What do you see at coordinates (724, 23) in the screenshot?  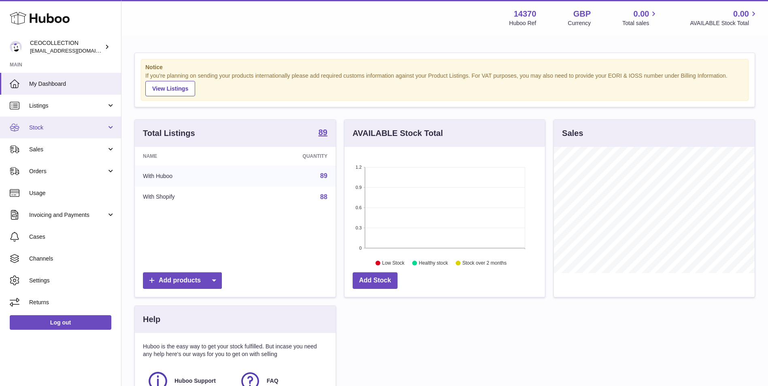 I see `span: AVAILABLE Stock Total` at bounding box center [724, 23].